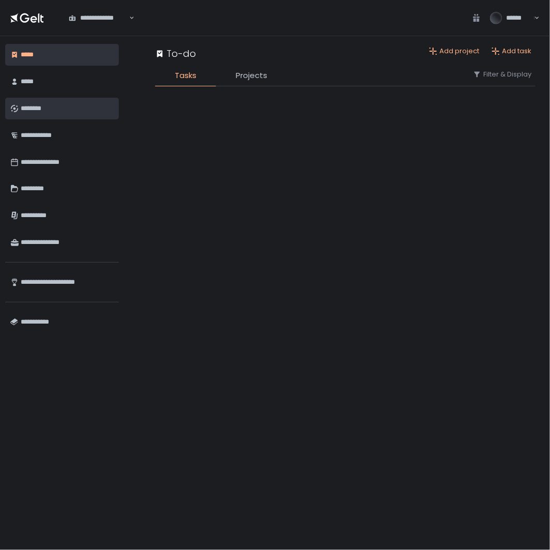 This screenshot has height=550, width=550. What do you see at coordinates (454, 51) in the screenshot?
I see `button: Add project` at bounding box center [454, 51].